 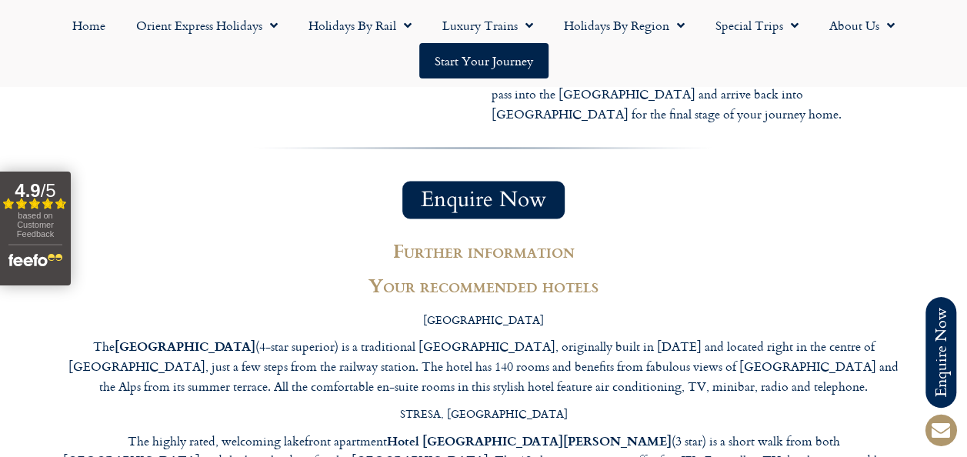 What do you see at coordinates (483, 199) in the screenshot?
I see `a: Enquire Now` at bounding box center [483, 199].